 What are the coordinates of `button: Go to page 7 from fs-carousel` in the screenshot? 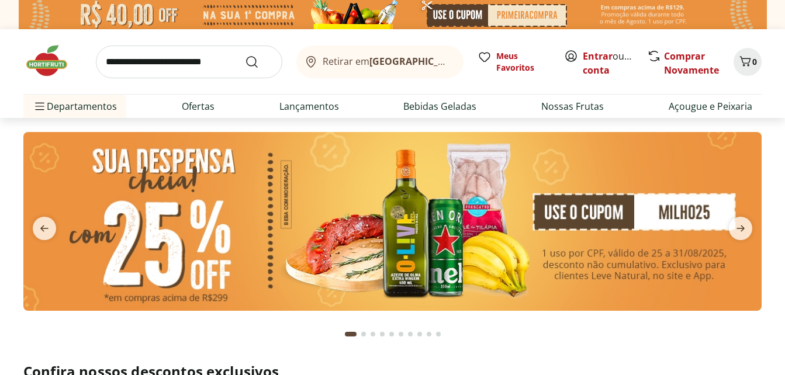 It's located at (411, 334).